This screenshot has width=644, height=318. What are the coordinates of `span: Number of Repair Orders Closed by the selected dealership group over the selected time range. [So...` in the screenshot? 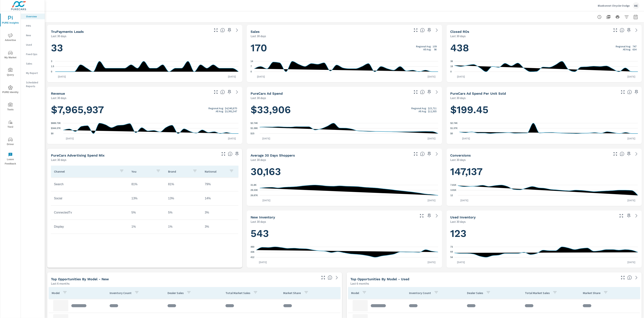 It's located at (622, 30).